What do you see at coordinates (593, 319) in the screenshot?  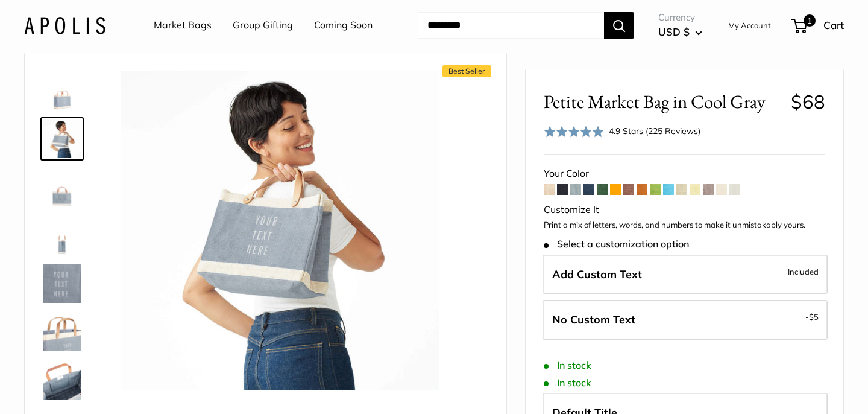 I see `span: No Custom Text` at bounding box center [593, 319].